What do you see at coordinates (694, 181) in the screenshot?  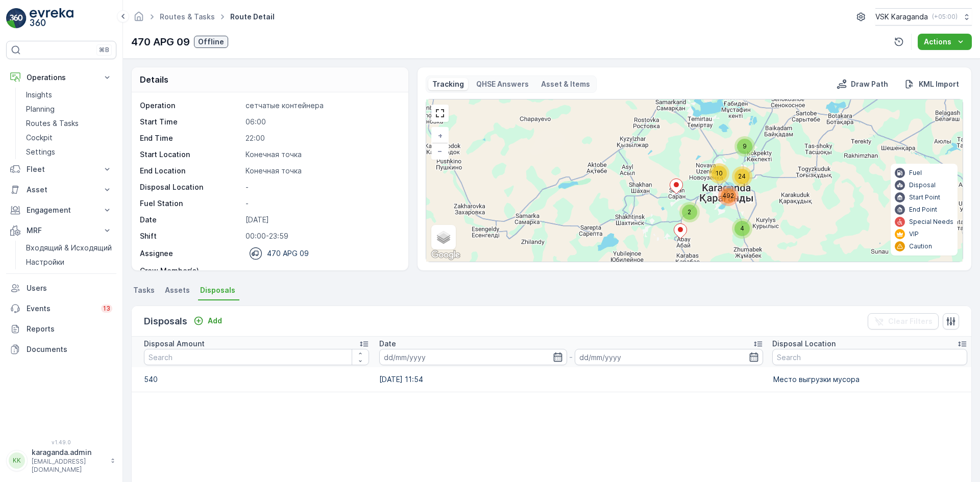 I see `div: 0` at bounding box center [694, 181].